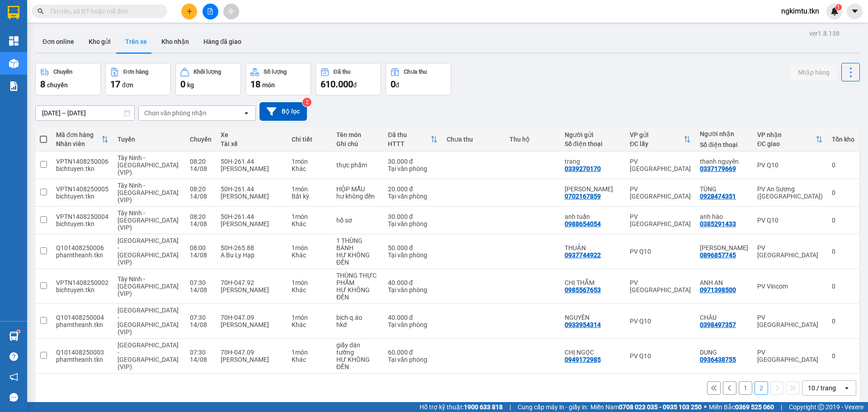 Image resolution: width=868 pixels, height=412 pixels. What do you see at coordinates (200, 189) in the screenshot?
I see `div: 08:20` at bounding box center [200, 189].